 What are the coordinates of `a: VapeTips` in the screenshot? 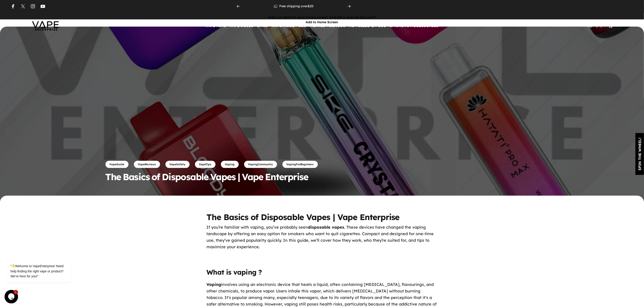 It's located at (205, 164).